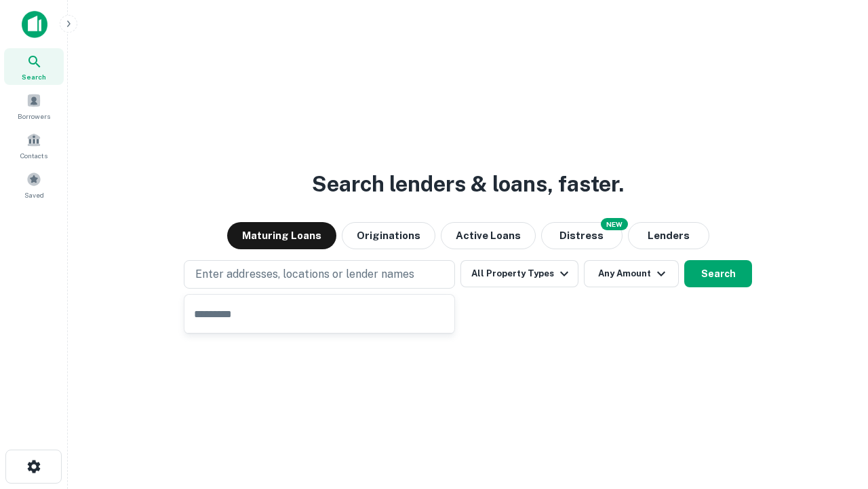 Image resolution: width=868 pixels, height=489 pixels. I want to click on button: Search, so click(718, 274).